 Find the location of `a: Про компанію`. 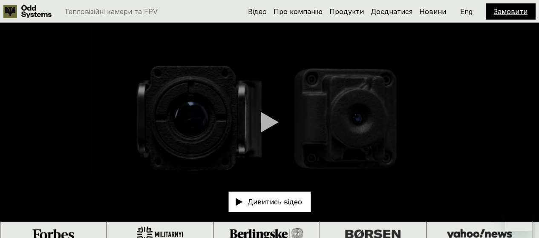

a: Про компанію is located at coordinates (298, 11).